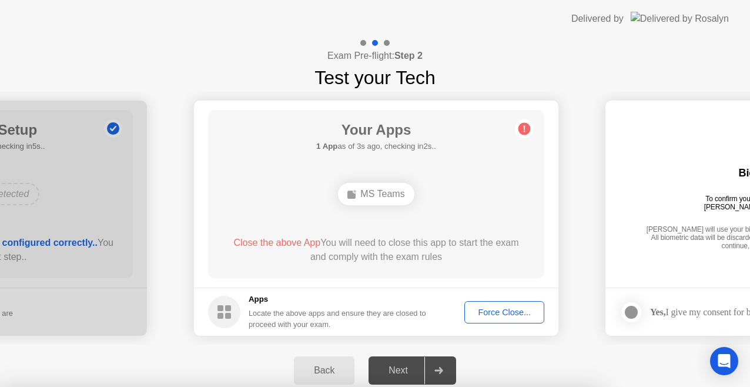 This screenshot has width=750, height=387. What do you see at coordinates (598, 19) in the screenshot?
I see `div: Delivered by` at bounding box center [598, 19].